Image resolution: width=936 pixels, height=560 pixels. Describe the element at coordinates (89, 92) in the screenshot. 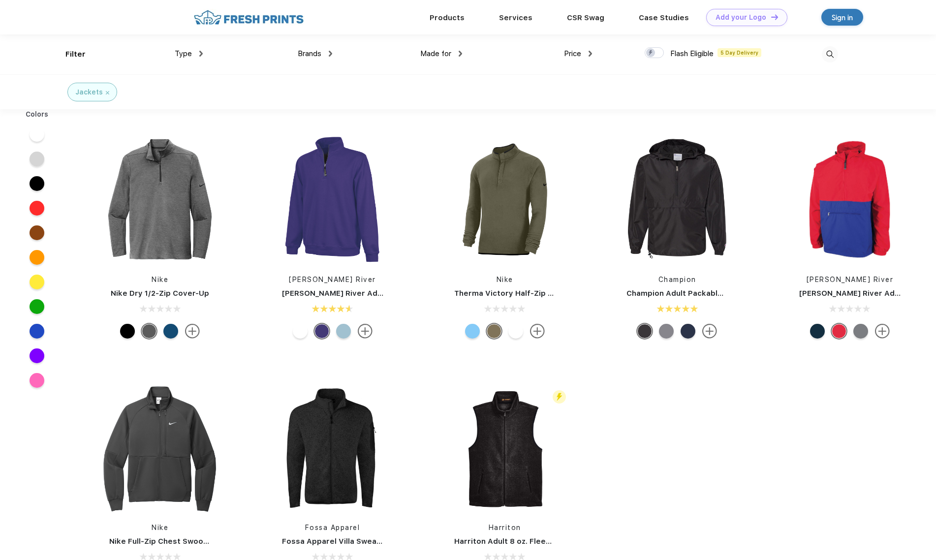

I see `div: Jackets` at that location.